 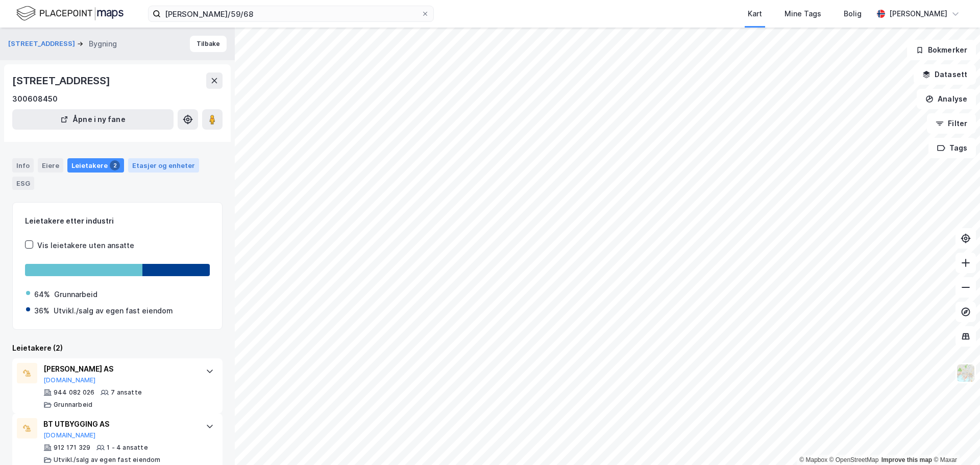 What do you see at coordinates (93, 120) in the screenshot?
I see `button: Åpne i ny fane` at bounding box center [93, 120].